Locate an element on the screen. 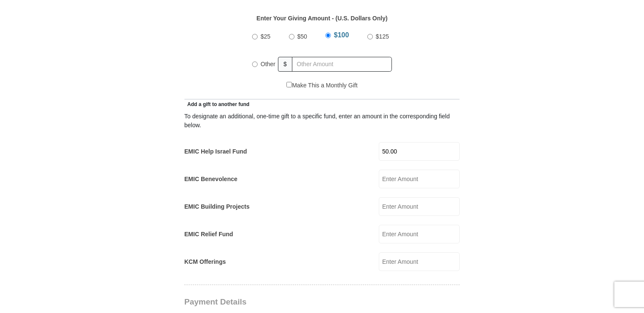 This screenshot has width=644, height=313. h3: Payment Details is located at coordinates (293, 302).